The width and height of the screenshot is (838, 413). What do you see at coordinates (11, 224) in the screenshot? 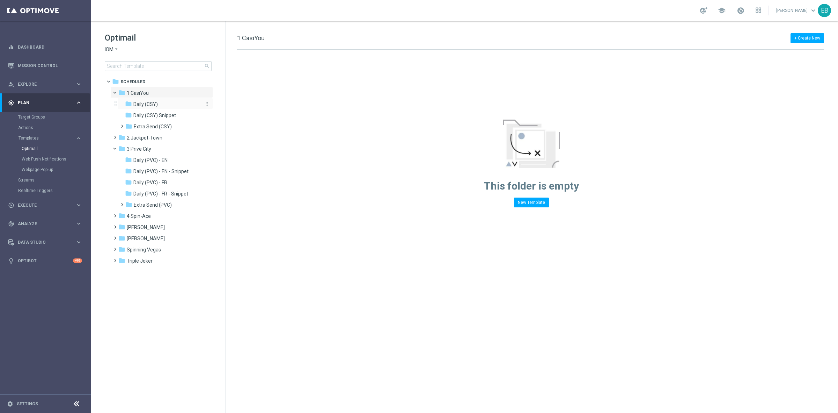
I see `i: track_changes` at bounding box center [11, 224].